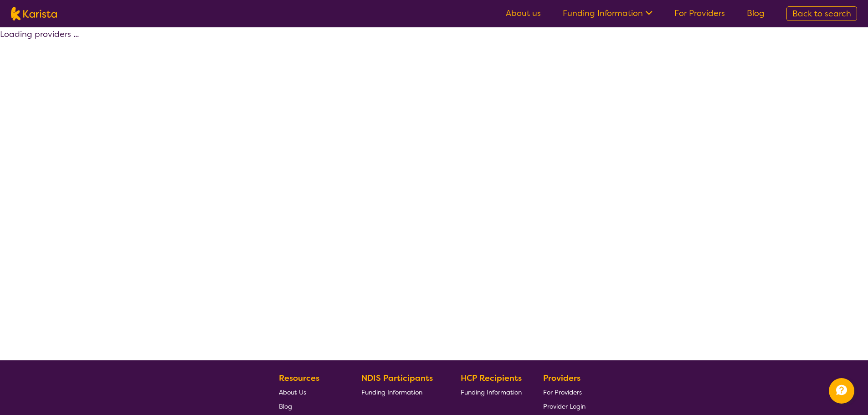 Image resolution: width=868 pixels, height=415 pixels. I want to click on span: Provider Login, so click(564, 407).